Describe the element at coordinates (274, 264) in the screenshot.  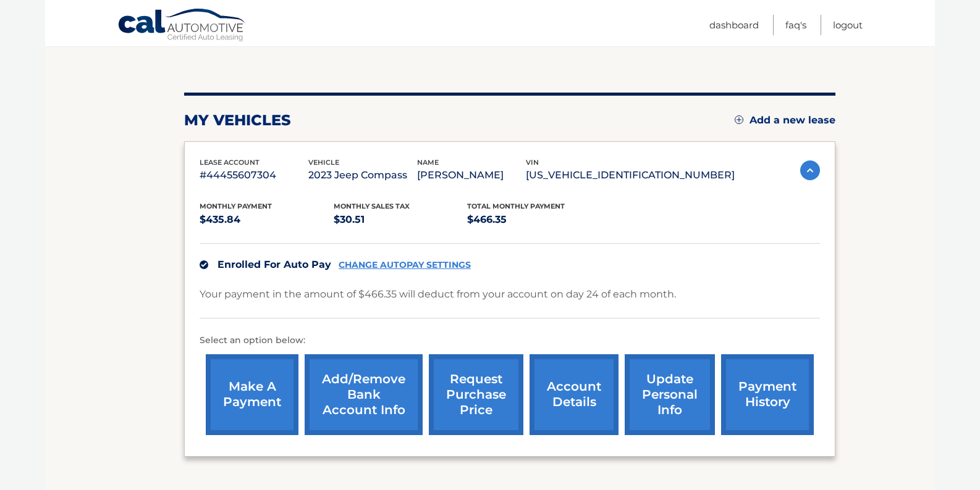
I see `span: Enrolled For Auto Pay` at that location.